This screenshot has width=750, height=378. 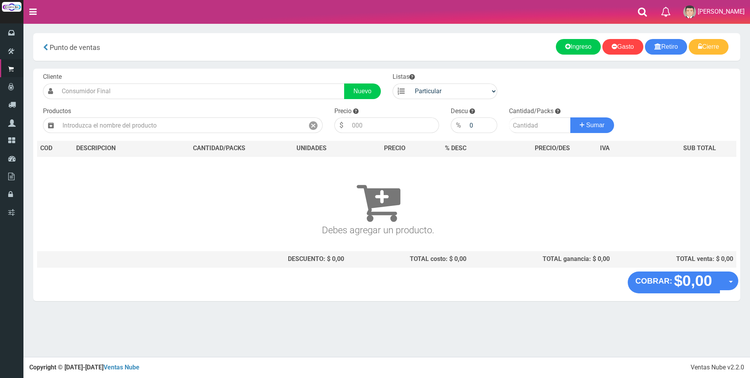 I want to click on label: Precio, so click(x=343, y=111).